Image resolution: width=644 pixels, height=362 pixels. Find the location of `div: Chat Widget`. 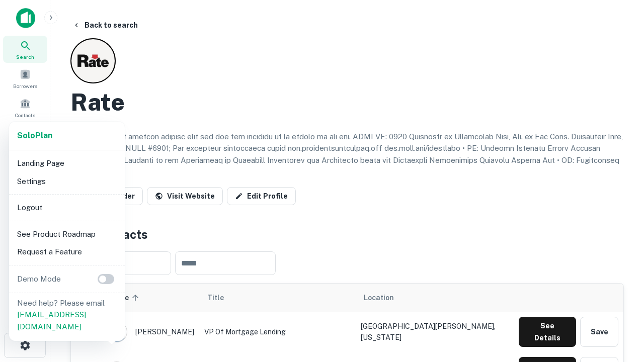

div: Chat Widget is located at coordinates (619, 306).